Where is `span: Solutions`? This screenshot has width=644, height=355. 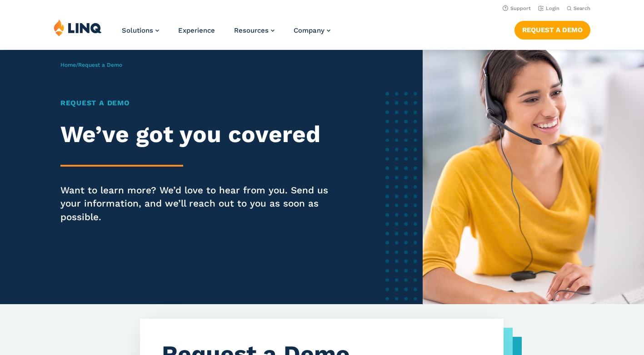 span: Solutions is located at coordinates (137, 30).